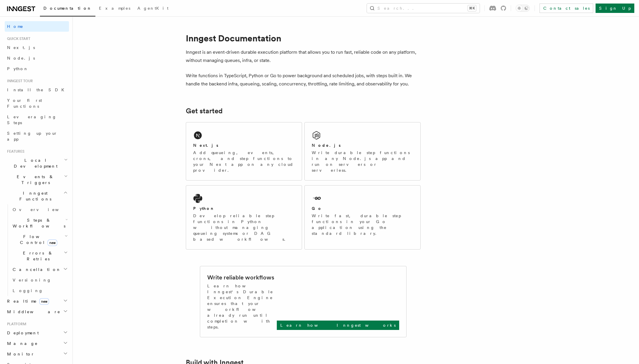 The height and width of the screenshot is (364, 639). What do you see at coordinates (24, 103) in the screenshot?
I see `span: Your first Functions` at bounding box center [24, 103].